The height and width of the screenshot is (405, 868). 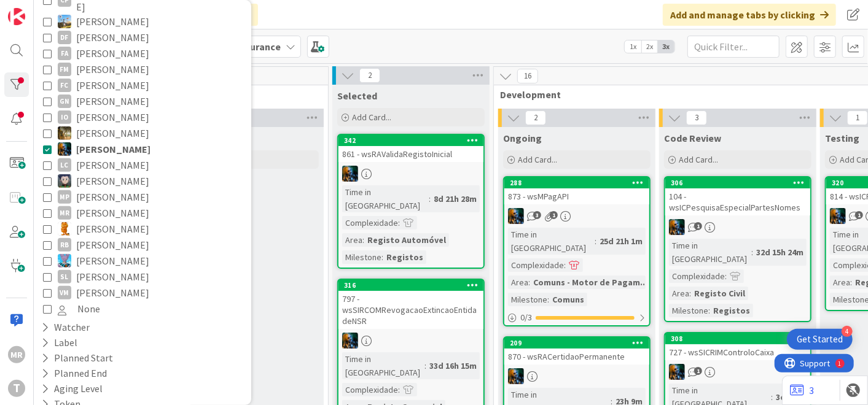 I want to click on button: None, so click(x=143, y=308).